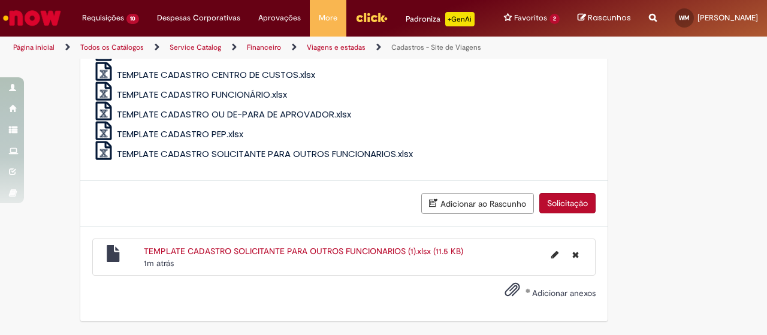  What do you see at coordinates (132, 19) in the screenshot?
I see `span: 10` at bounding box center [132, 19].